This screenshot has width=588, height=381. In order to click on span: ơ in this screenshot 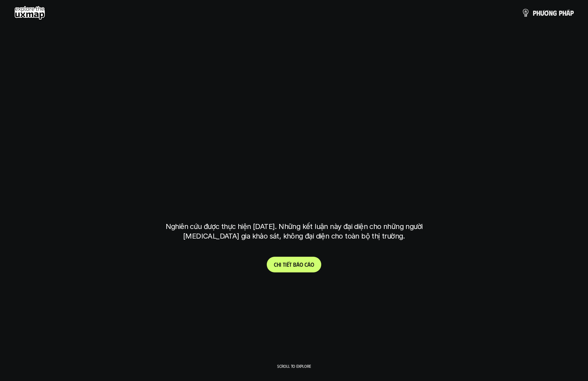, I will do `click(547, 13)`.